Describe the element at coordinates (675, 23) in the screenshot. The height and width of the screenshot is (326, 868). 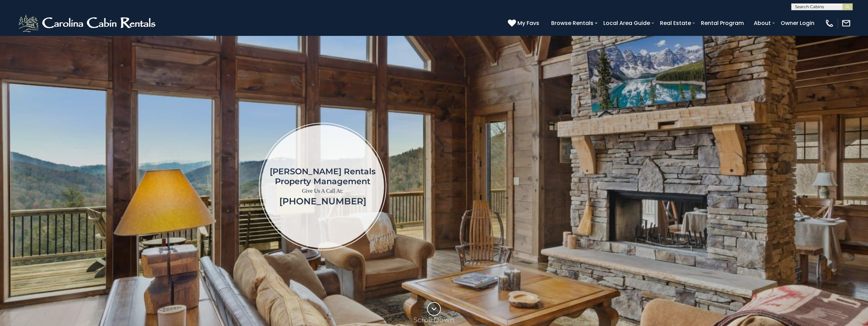
I see `a: Real Estate` at that location.